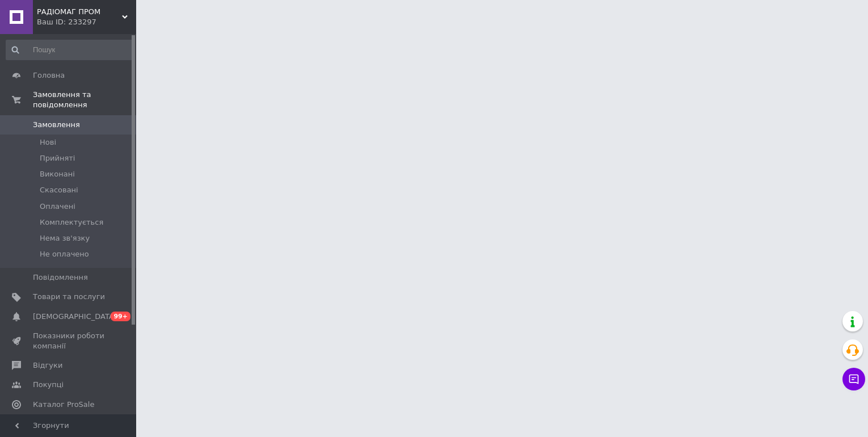 This screenshot has width=868, height=437. I want to click on span: Відгуки, so click(48, 365).